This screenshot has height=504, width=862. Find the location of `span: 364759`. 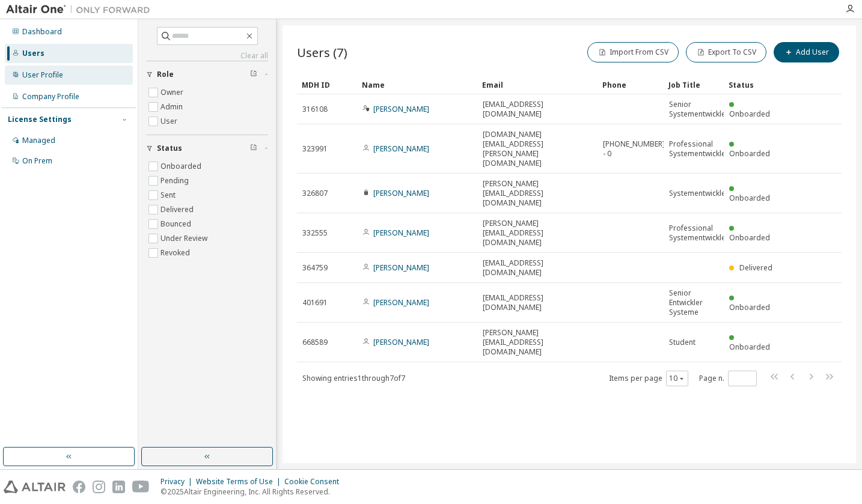

span: 364759 is located at coordinates (315, 267).